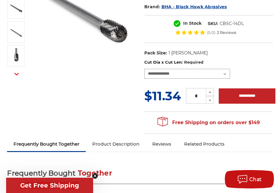 The image size is (280, 193). Describe the element at coordinates (208, 62) in the screenshot. I see `label: Cut Dia x Cut Len:` at that location.